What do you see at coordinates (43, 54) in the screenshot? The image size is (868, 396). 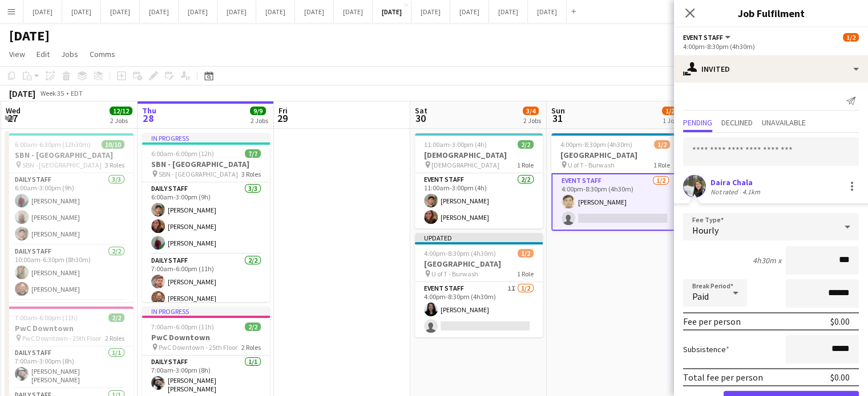 I see `a: Edit` at bounding box center [43, 54].